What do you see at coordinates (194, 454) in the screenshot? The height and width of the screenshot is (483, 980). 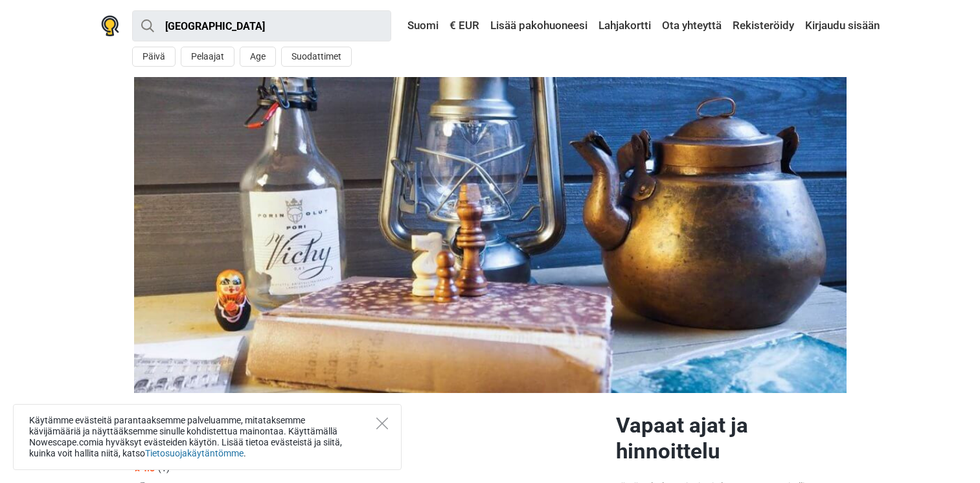 I see `a: Tietosuojakäytäntömme` at bounding box center [194, 454].